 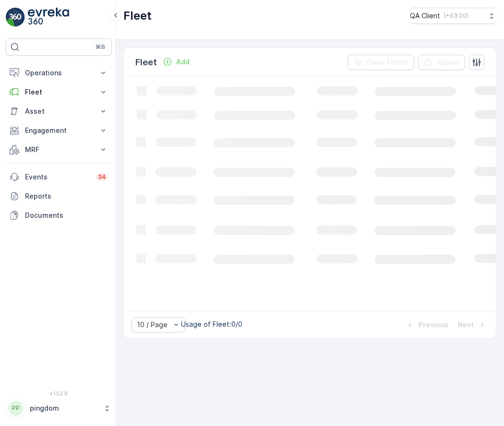 I want to click on p: Next, so click(x=465, y=325).